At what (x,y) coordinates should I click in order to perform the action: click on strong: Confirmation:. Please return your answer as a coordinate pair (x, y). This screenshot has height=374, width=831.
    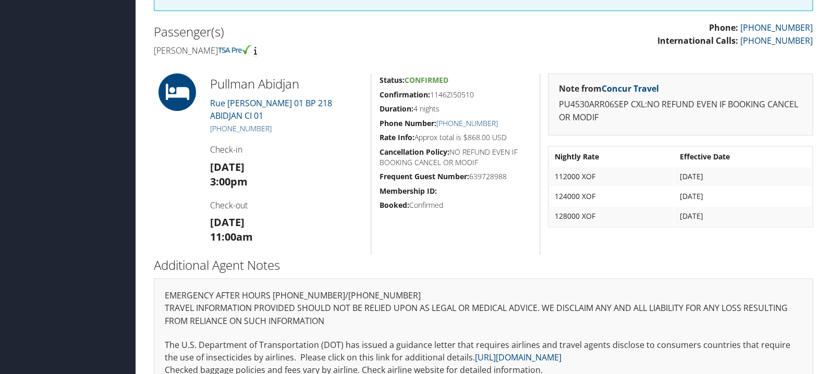
    Looking at the image, I should click on (404, 94).